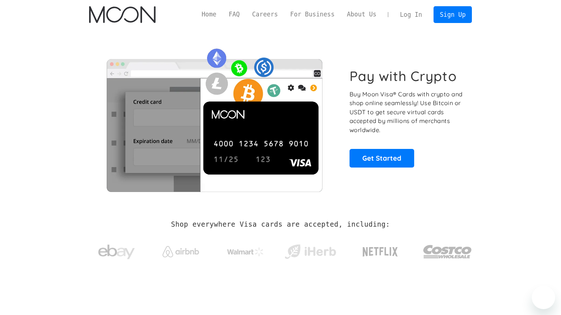 Image resolution: width=561 pixels, height=315 pixels. I want to click on a: home, so click(122, 15).